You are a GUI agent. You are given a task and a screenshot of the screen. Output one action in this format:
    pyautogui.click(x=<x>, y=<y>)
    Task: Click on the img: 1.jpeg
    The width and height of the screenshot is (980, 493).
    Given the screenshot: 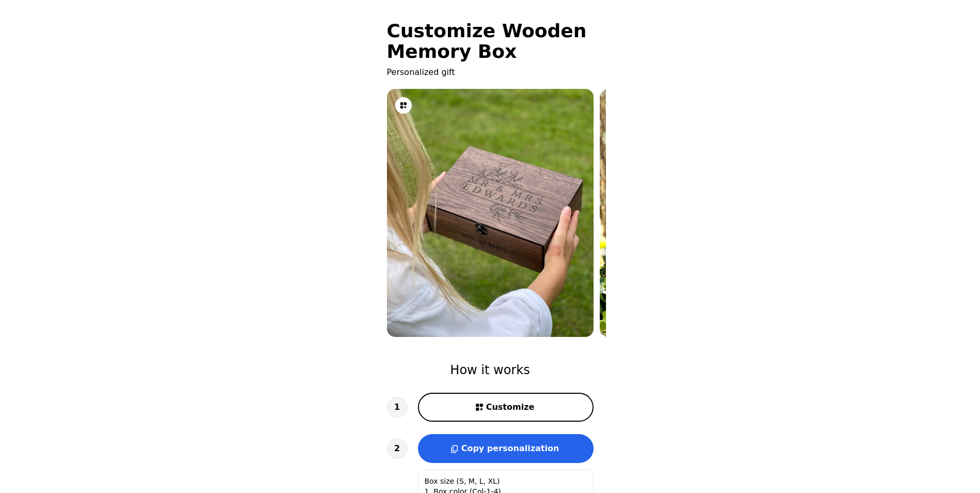 What is the action you would take?
    pyautogui.click(x=490, y=213)
    